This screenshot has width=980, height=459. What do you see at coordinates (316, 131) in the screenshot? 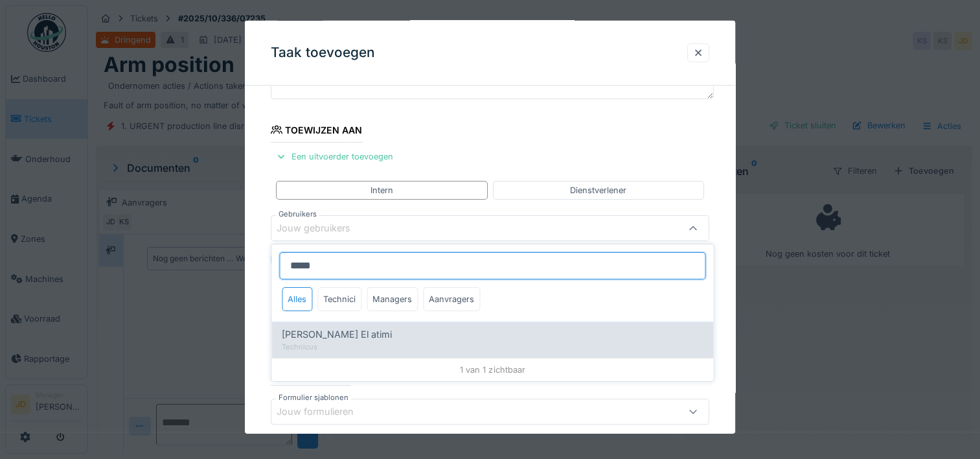
I see `div: Toewijzen aan` at bounding box center [316, 131].